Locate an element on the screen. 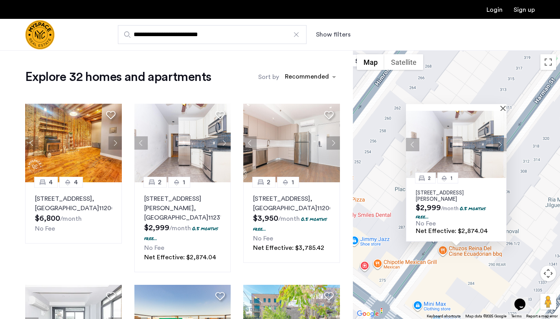  span: $6,800 is located at coordinates (48, 218).